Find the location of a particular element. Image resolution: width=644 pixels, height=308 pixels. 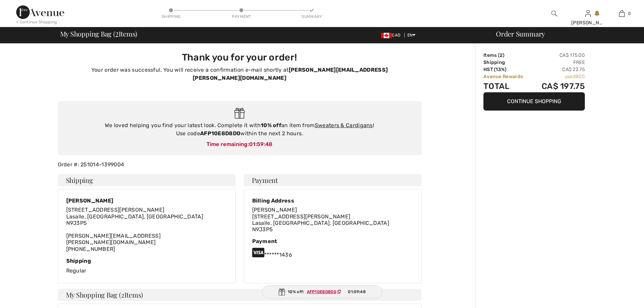

a: Sweaters & Cardigans is located at coordinates (344, 125).